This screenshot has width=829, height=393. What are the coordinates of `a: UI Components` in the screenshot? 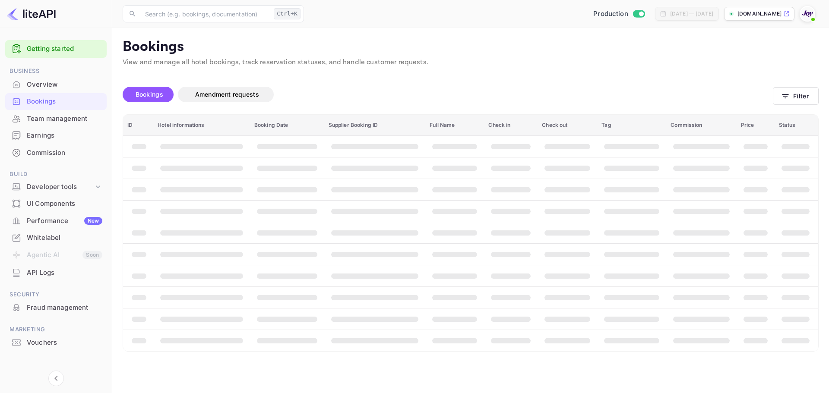 It's located at (56, 203).